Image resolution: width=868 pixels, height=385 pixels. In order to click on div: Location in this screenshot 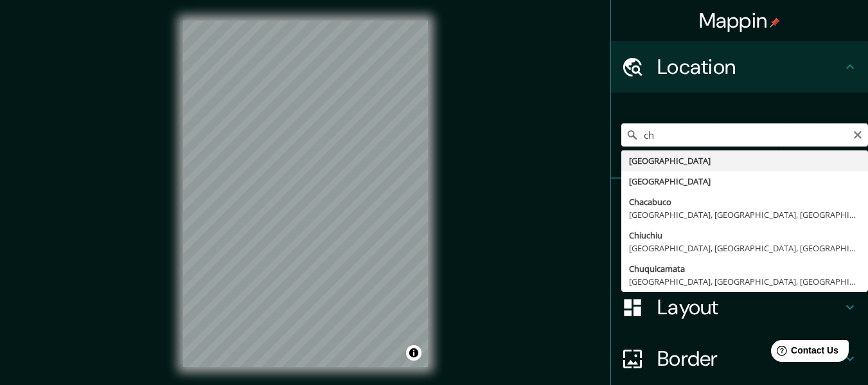, I will do `click(739, 67)`.